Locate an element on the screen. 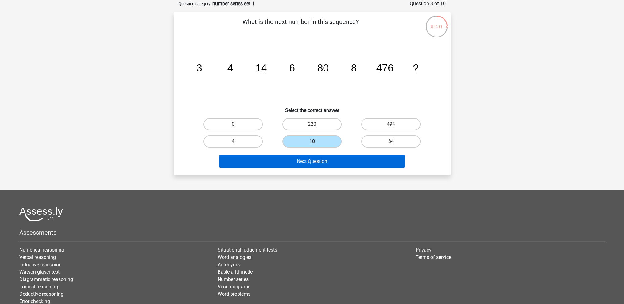 This screenshot has width=624, height=304. label: 4 is located at coordinates (233, 142).